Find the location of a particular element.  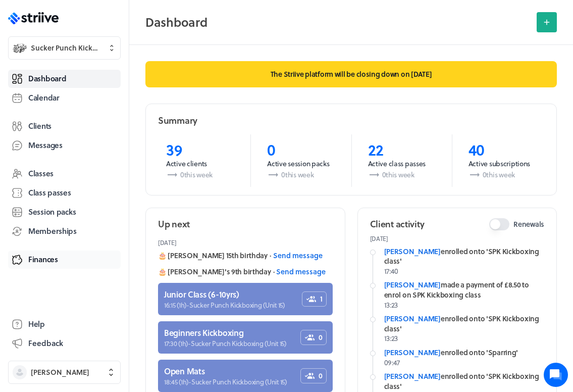

h2: Dashboard is located at coordinates (338, 22).